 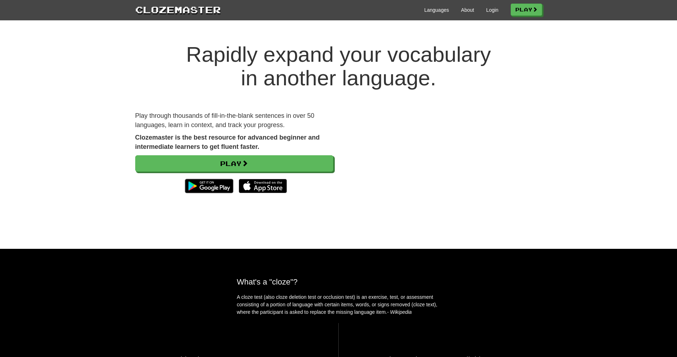 I want to click on p: A cloze test (also cloze deletion test or occlusion test) is an exercise, test, or assessment con..., so click(x=339, y=304).